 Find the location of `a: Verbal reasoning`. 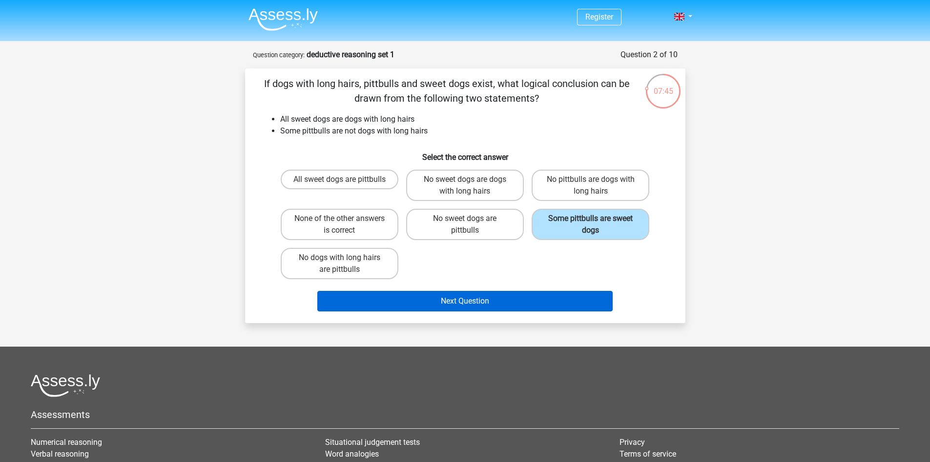

a: Verbal reasoning is located at coordinates (60, 453).